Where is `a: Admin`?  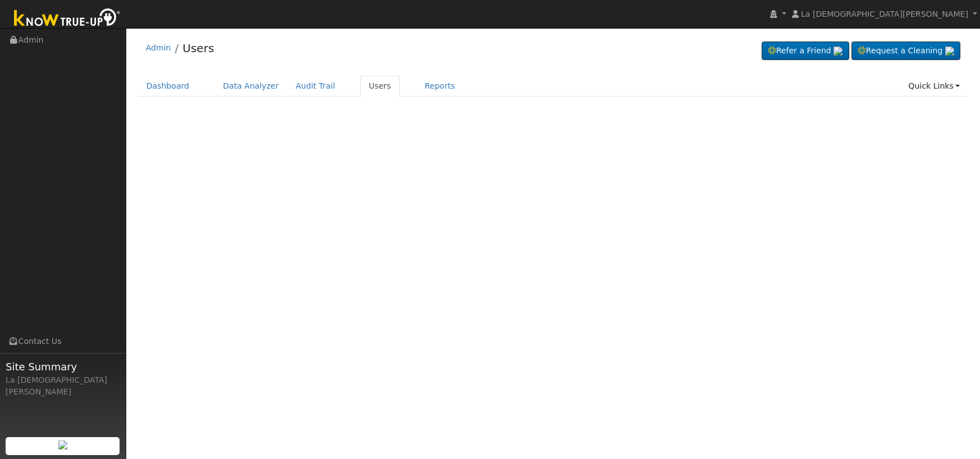
a: Admin is located at coordinates (158, 48).